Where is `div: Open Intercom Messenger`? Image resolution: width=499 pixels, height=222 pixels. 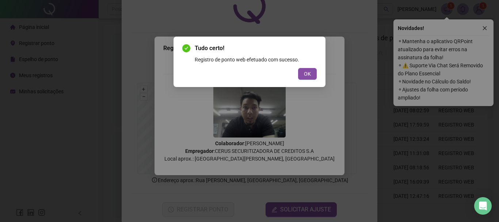 div: Open Intercom Messenger is located at coordinates (483, 206).